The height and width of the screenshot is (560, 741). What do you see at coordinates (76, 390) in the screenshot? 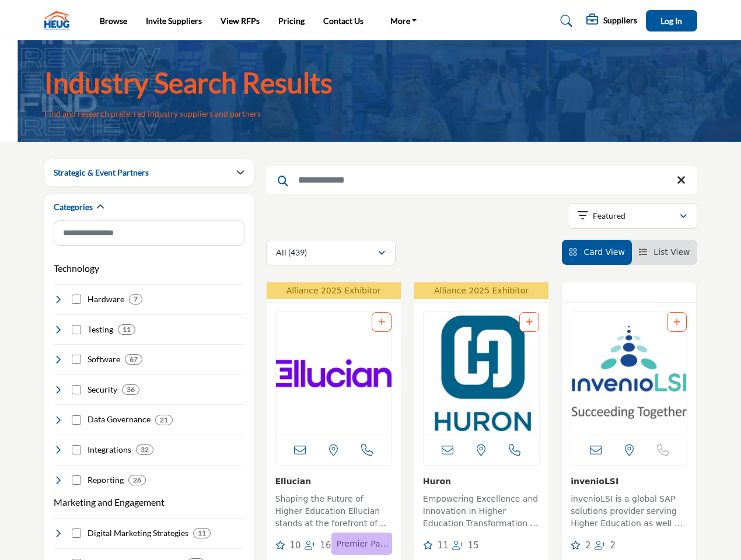
I see `input: Select Security checkbox` at bounding box center [76, 390].